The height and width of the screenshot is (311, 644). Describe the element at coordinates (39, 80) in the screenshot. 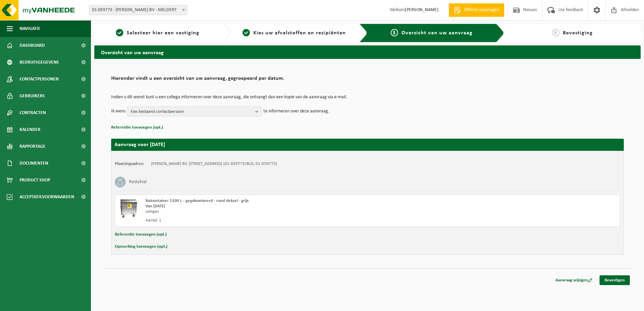

I see `span: Contactpersonen` at that location.